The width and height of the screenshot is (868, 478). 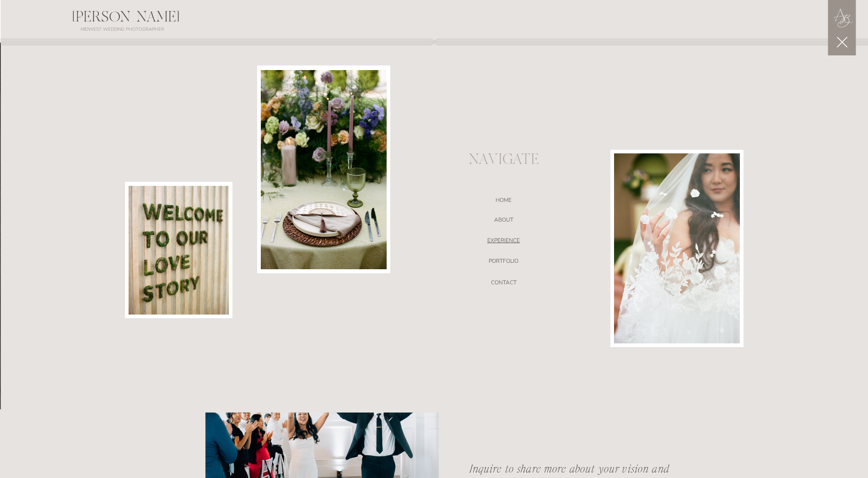 What do you see at coordinates (504, 201) in the screenshot?
I see `nav: Home` at bounding box center [504, 201].